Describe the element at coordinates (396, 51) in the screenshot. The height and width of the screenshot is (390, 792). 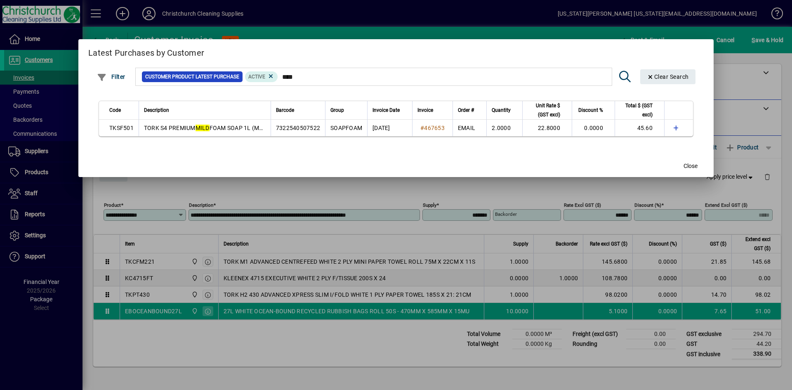
I see `h2: Latest Purchases by Customer` at that location.